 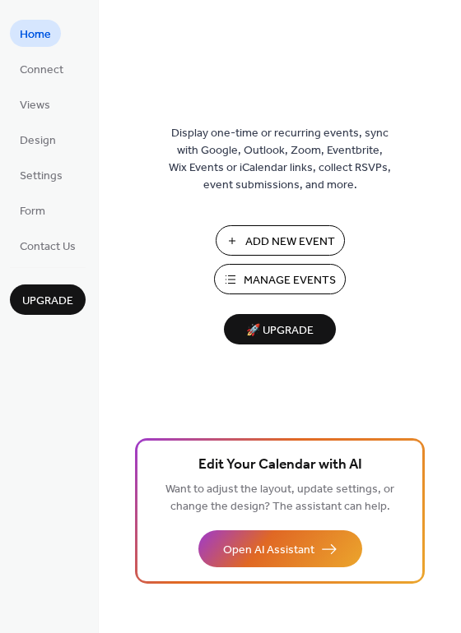 I want to click on a: Design, so click(x=38, y=139).